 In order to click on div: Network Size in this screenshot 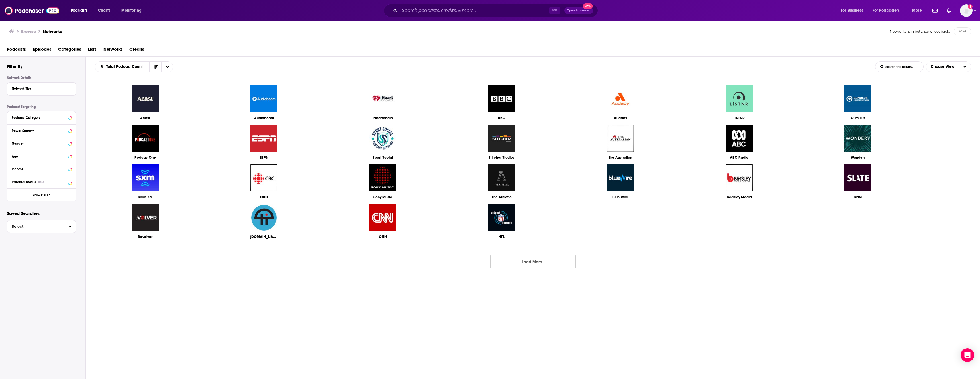, I will do `click(40, 89)`.